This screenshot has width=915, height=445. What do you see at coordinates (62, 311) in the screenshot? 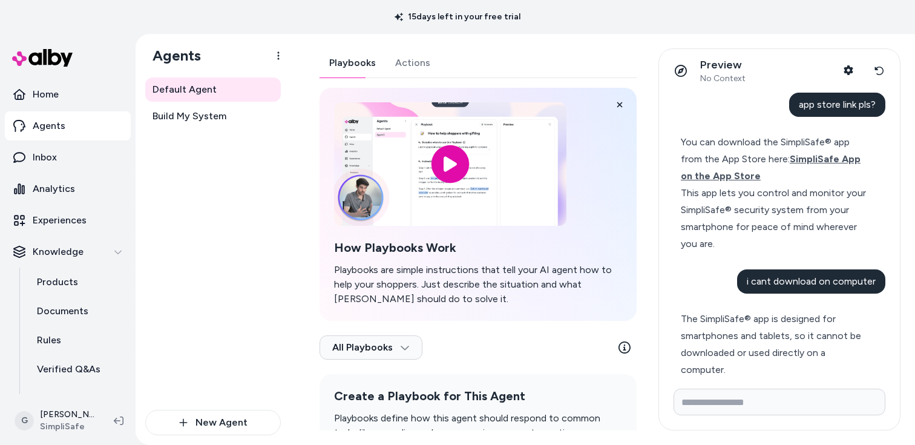
I see `p: Documents` at bounding box center [62, 311].